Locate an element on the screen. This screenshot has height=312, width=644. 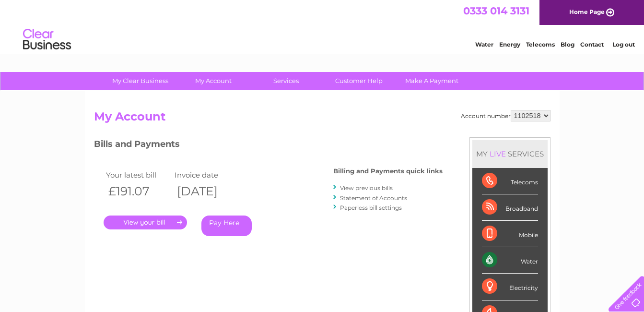
a: My Clear Business is located at coordinates (140, 81).